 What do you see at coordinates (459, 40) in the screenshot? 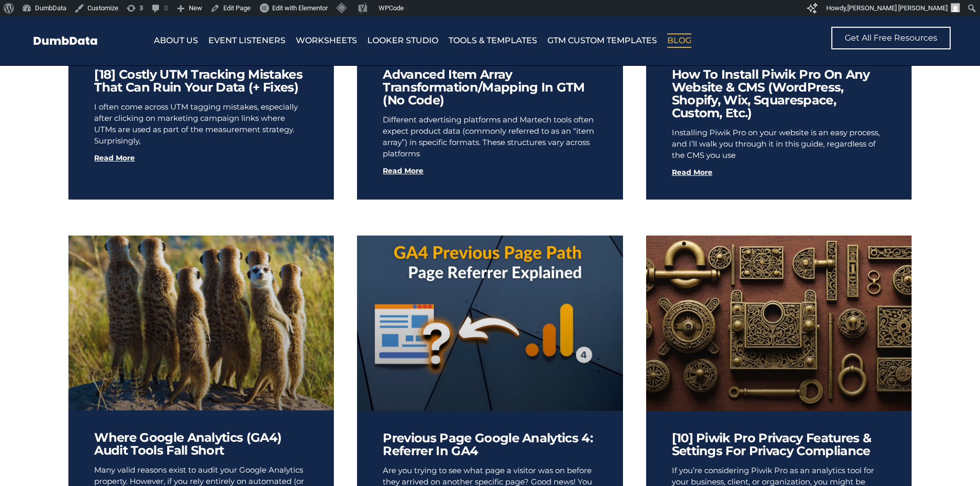
I see `nav: Menu` at bounding box center [459, 40].